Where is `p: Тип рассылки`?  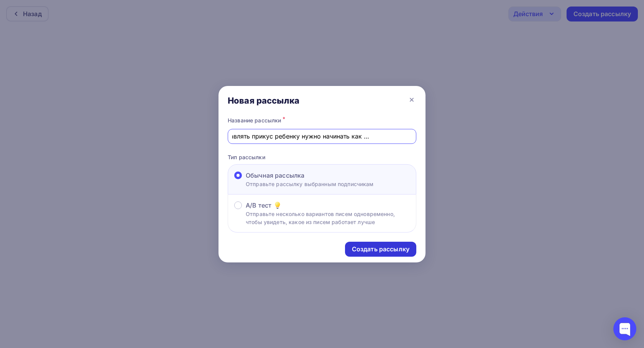 p: Тип рассылки is located at coordinates (322, 157).